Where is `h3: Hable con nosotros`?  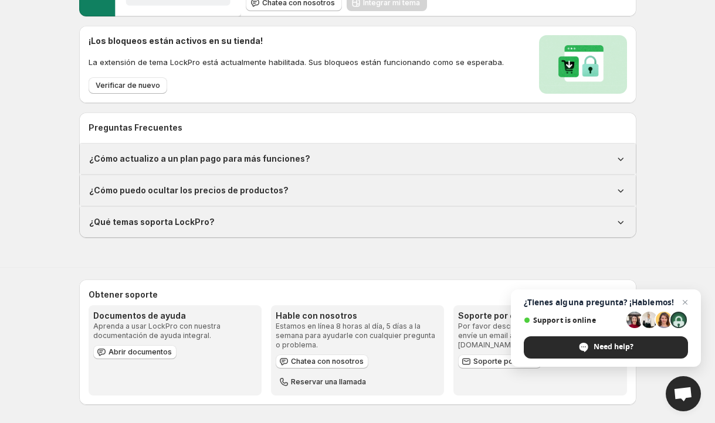
h3: Hable con nosotros is located at coordinates (357, 316).